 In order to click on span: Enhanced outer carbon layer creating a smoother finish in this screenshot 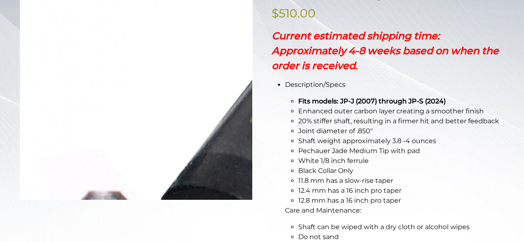, I will do `click(391, 111)`.